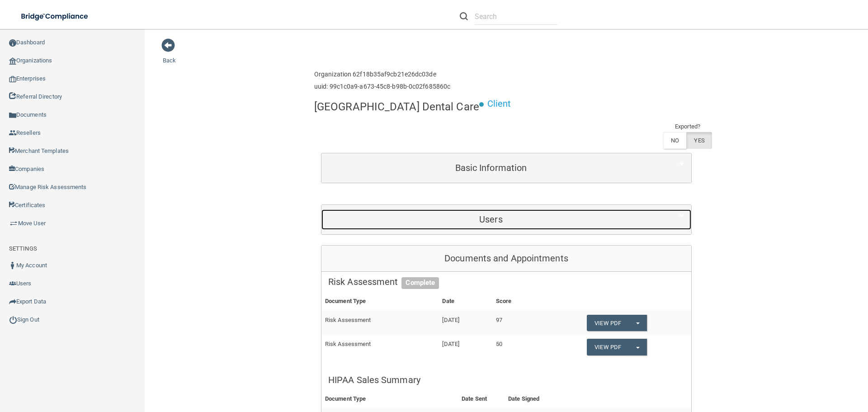  I want to click on p: Client, so click(499, 103).